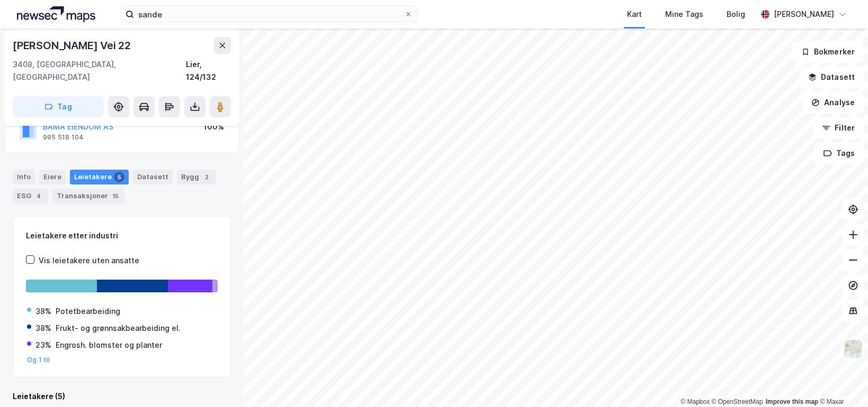  I want to click on button: Tags, so click(839, 153).